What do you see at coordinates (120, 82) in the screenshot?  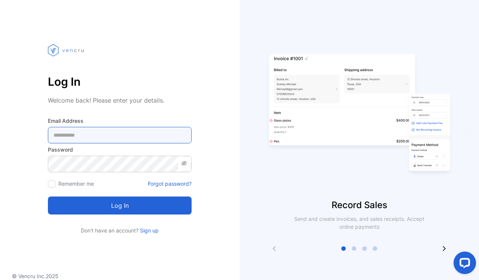 I see `p: Log In` at bounding box center [120, 82].